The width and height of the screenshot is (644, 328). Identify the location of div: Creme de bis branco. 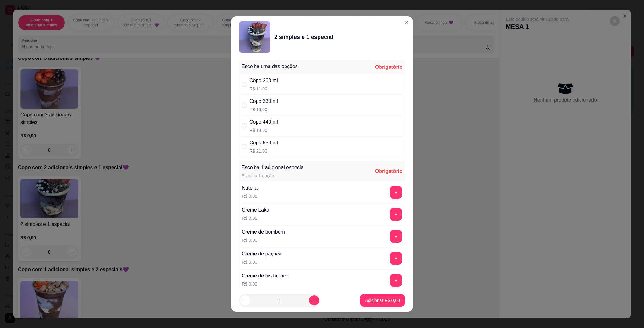
(265, 276).